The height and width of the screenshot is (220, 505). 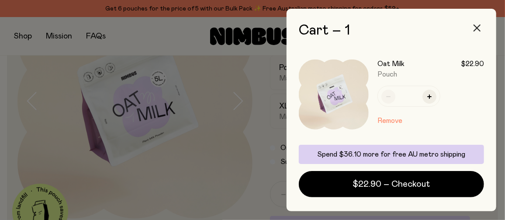 What do you see at coordinates (390, 121) in the screenshot?
I see `button: Remove` at bounding box center [390, 121].